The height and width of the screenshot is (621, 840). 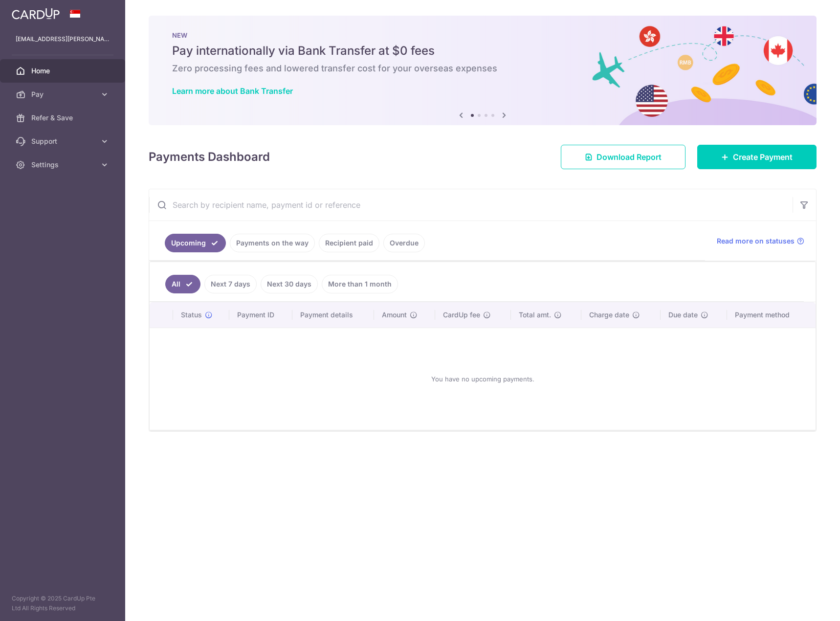 What do you see at coordinates (760, 241) in the screenshot?
I see `a: Read more on statuses` at bounding box center [760, 241].